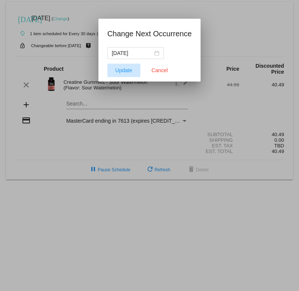  I want to click on span: Update, so click(123, 70).